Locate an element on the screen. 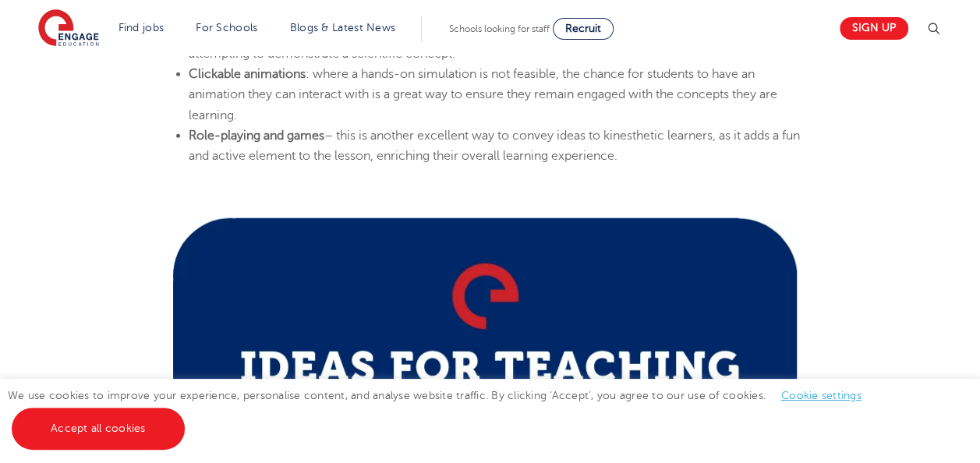 The height and width of the screenshot is (463, 980). a: Blogs & Latest News is located at coordinates (343, 27).